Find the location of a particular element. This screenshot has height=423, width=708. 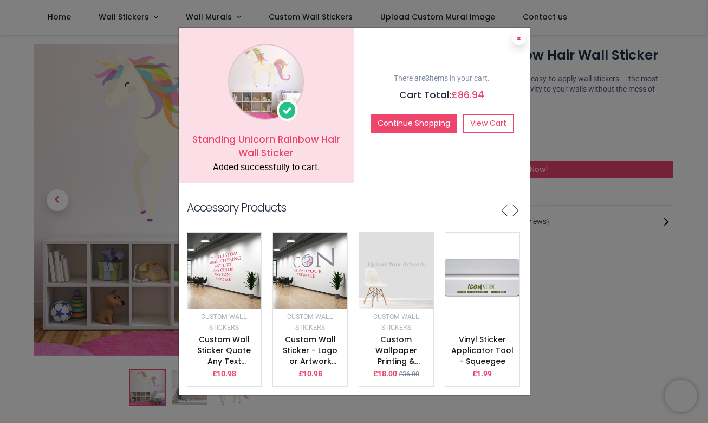

div: Added successfully to cart. is located at coordinates (266, 167).